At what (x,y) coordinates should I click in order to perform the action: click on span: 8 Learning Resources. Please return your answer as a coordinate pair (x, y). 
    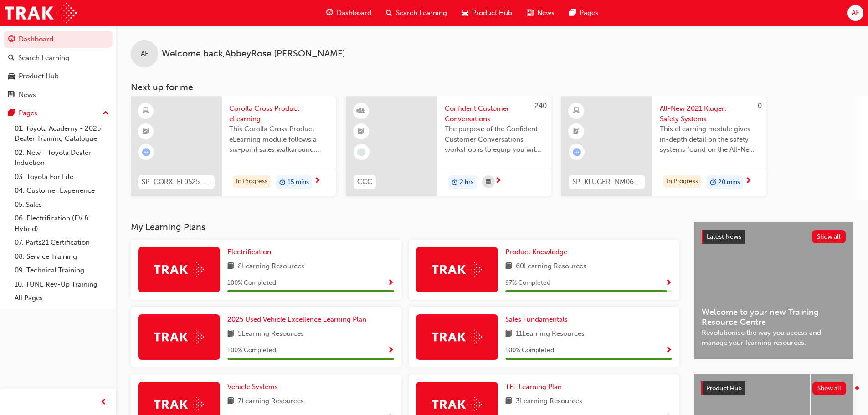
    Looking at the image, I should click on (271, 266).